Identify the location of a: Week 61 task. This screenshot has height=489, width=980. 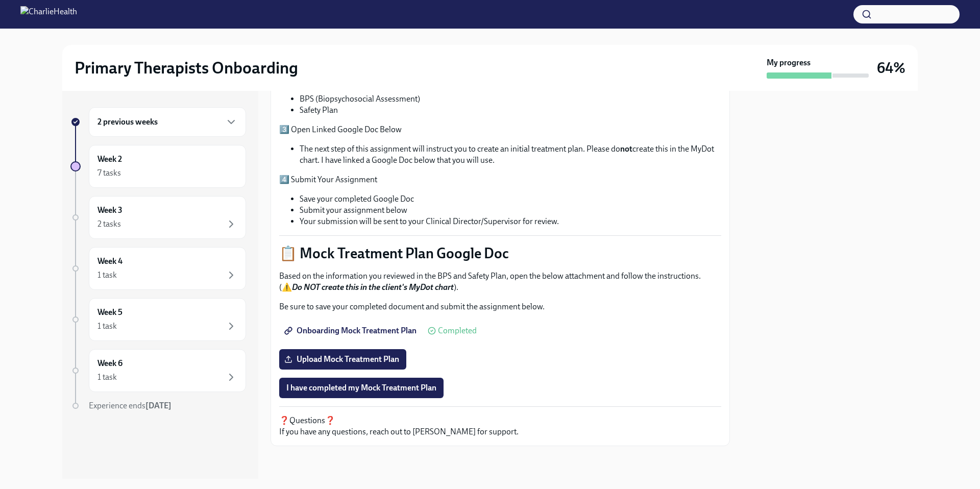
(158, 371).